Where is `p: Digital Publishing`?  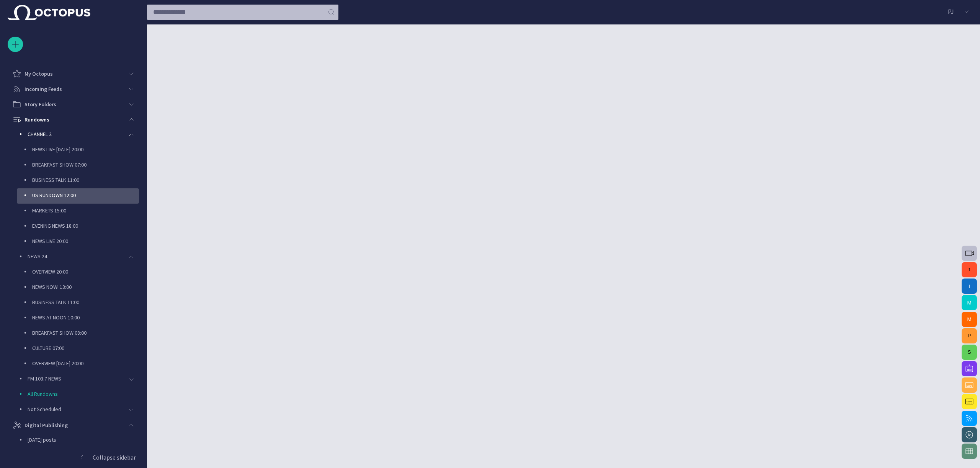
p: Digital Publishing is located at coordinates (46, 426).